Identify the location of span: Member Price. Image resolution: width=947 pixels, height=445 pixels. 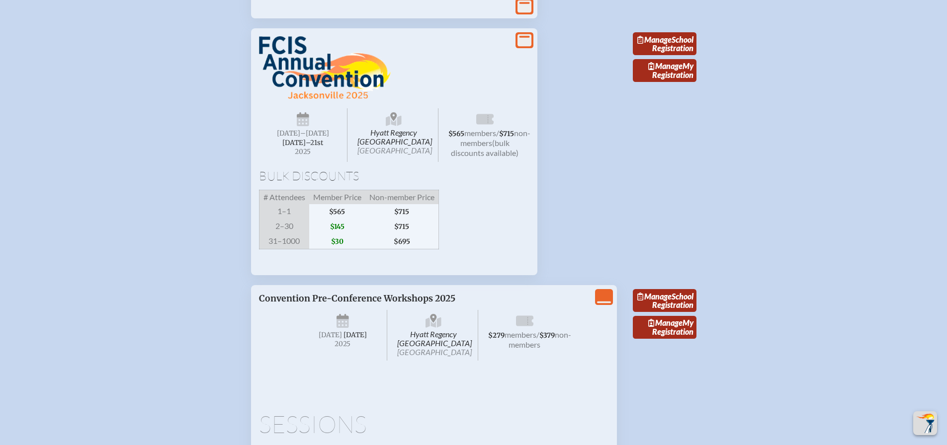
(337, 197).